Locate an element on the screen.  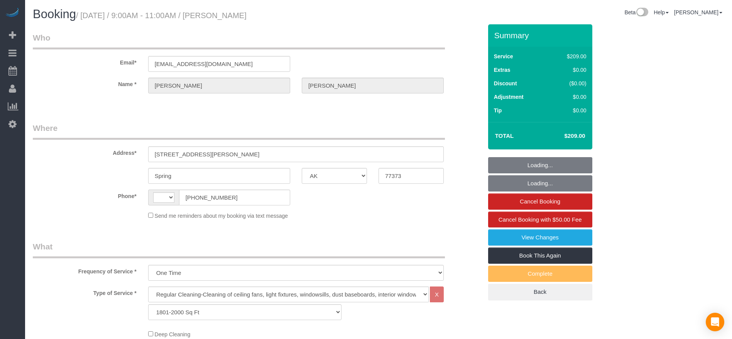
span: Booking is located at coordinates (54, 14).